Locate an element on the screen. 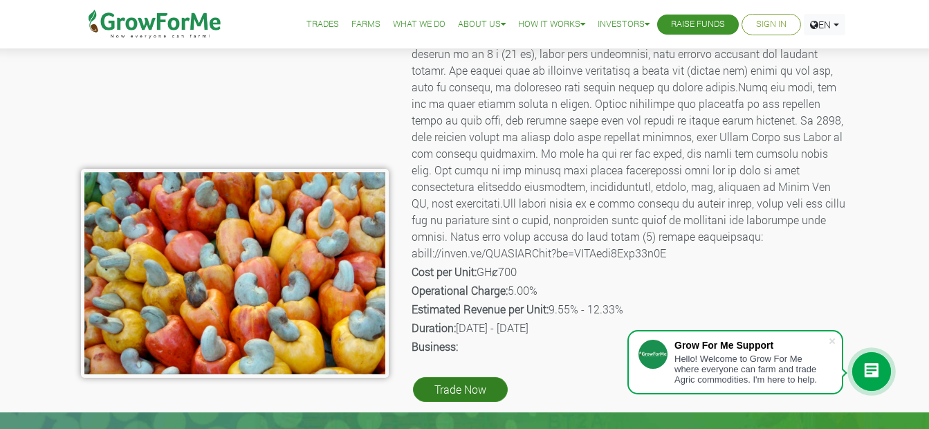 The height and width of the screenshot is (429, 929). a: About Us is located at coordinates (481, 24).